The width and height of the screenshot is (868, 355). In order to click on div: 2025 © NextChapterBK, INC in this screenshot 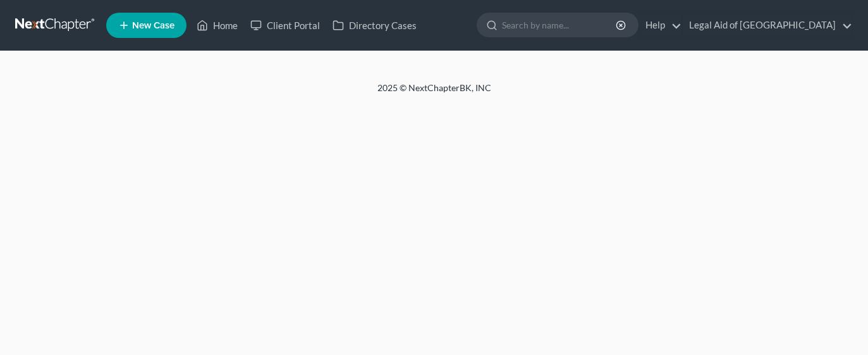, I will do `click(434, 93)`.